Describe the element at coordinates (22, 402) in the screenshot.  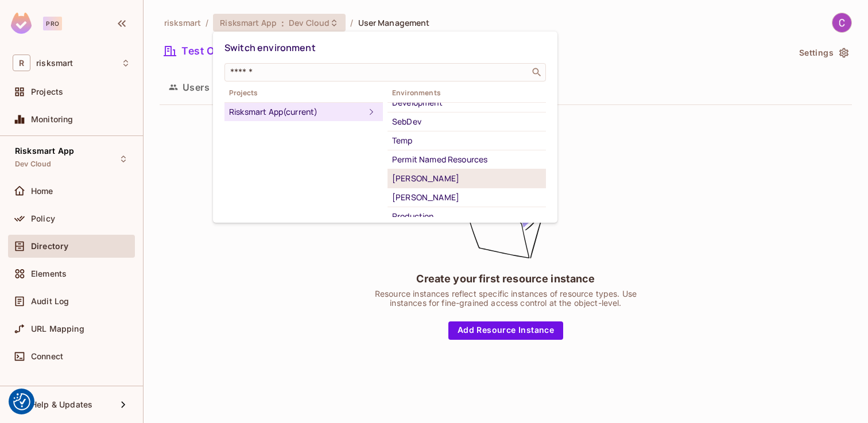
I see `img: Revisit consent button` at that location.